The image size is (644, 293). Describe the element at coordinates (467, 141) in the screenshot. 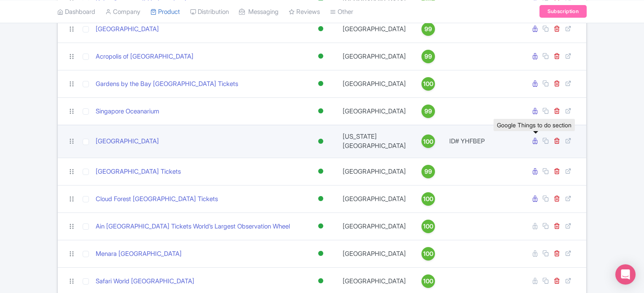

I see `td: ID# YHFBEP` at that location.